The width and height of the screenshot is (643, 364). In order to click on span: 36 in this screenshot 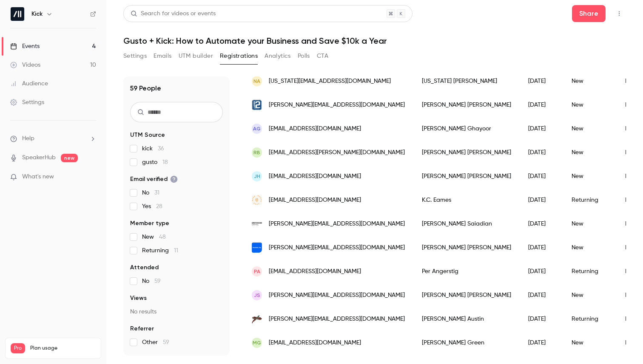, I will do `click(161, 149)`.